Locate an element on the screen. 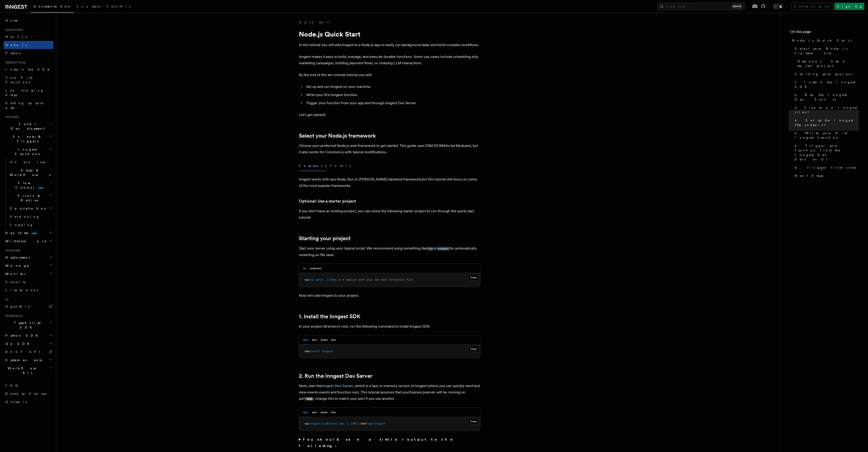 The image size is (868, 452). a: Logging is located at coordinates (31, 225).